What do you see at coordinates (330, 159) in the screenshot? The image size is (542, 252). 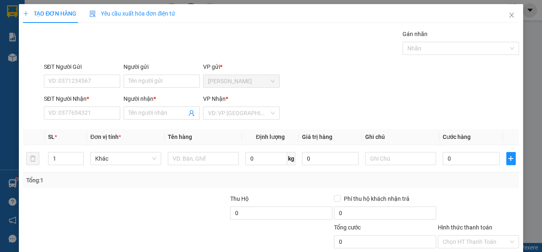 I see `input: 0` at bounding box center [330, 159].